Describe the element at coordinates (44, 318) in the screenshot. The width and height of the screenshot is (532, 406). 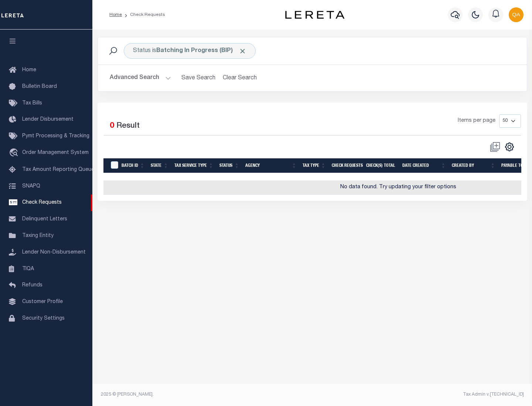
I see `span: Security Settings` at that location.